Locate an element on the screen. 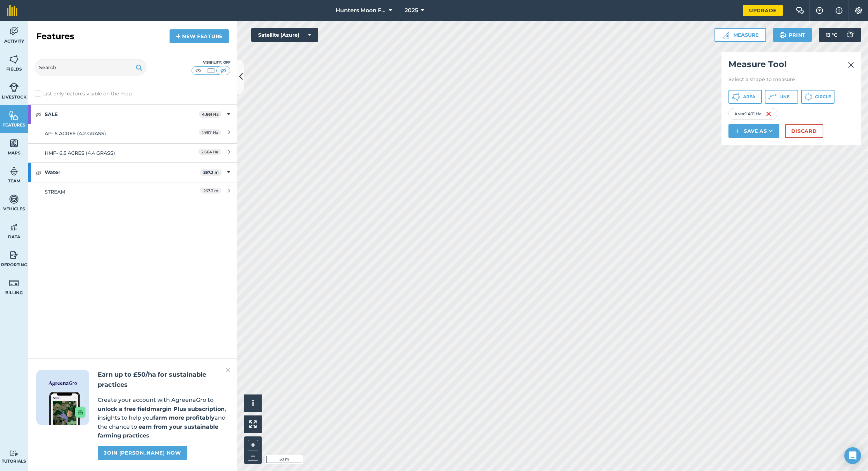 The height and width of the screenshot is (471, 868). p: Select a shape to measure is located at coordinates (792, 79).